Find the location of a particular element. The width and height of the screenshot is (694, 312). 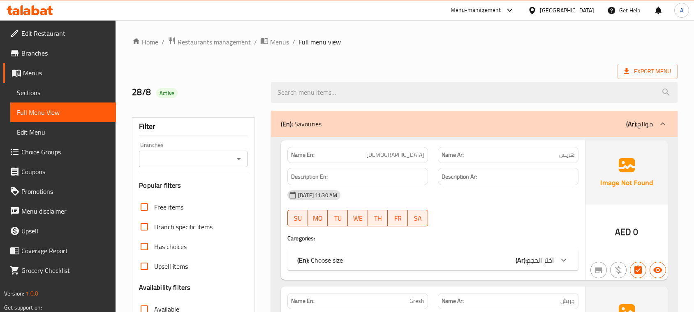

button: TH is located at coordinates (378, 218).